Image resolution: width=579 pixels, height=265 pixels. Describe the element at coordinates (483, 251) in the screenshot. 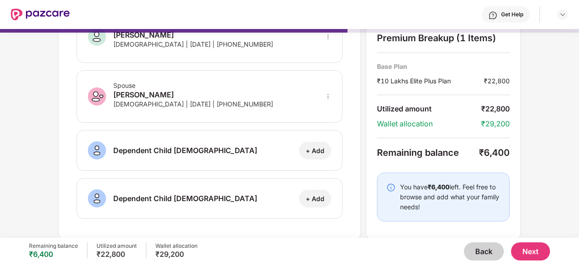

I see `button: Back` at that location.